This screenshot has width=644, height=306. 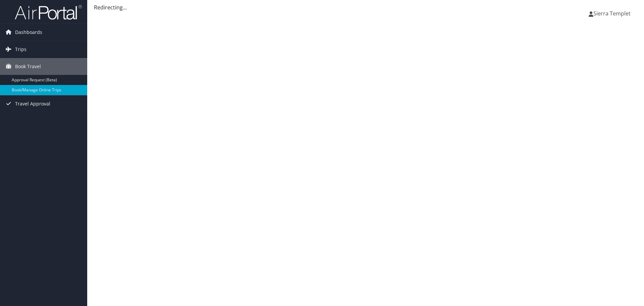 What do you see at coordinates (366, 8) in the screenshot?
I see `div: Redirecting...` at bounding box center [366, 8].